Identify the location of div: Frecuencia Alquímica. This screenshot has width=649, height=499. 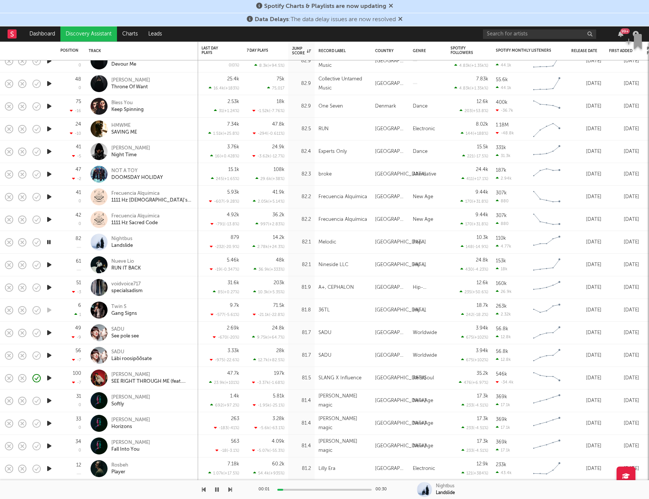
(135, 216).